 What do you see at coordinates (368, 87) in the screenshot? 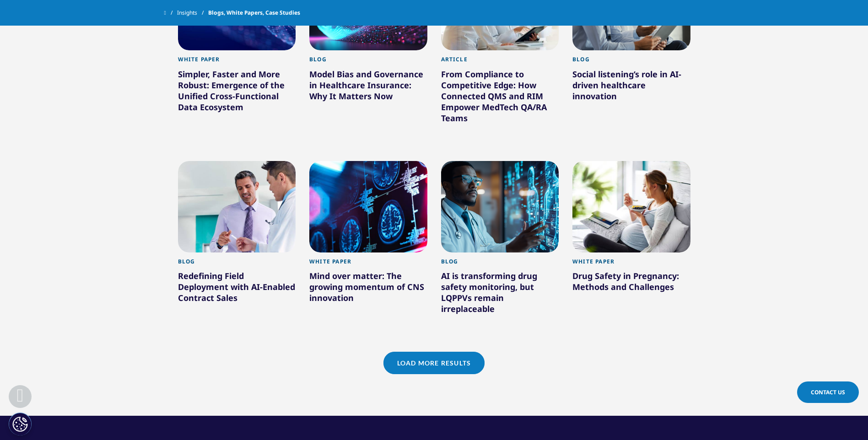
I see `div: Model Bias and Governance in Healthcare Insurance: Why It Matters Now` at bounding box center [368, 87].